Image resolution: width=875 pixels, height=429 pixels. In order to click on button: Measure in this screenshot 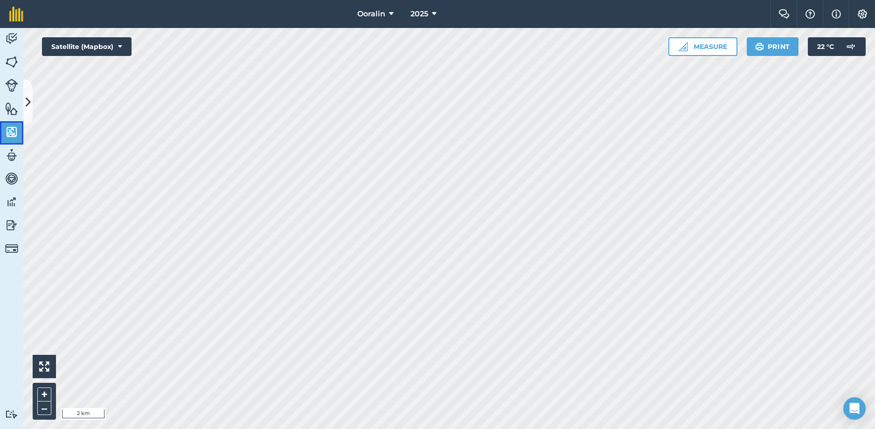, I will do `click(703, 47)`.